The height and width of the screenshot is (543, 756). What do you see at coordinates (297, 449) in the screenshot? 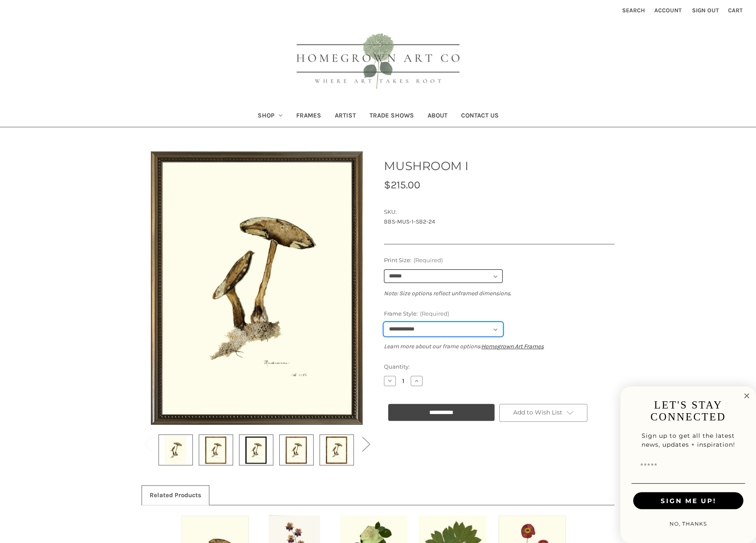
I see `img: Burlewood Frame` at bounding box center [297, 449].